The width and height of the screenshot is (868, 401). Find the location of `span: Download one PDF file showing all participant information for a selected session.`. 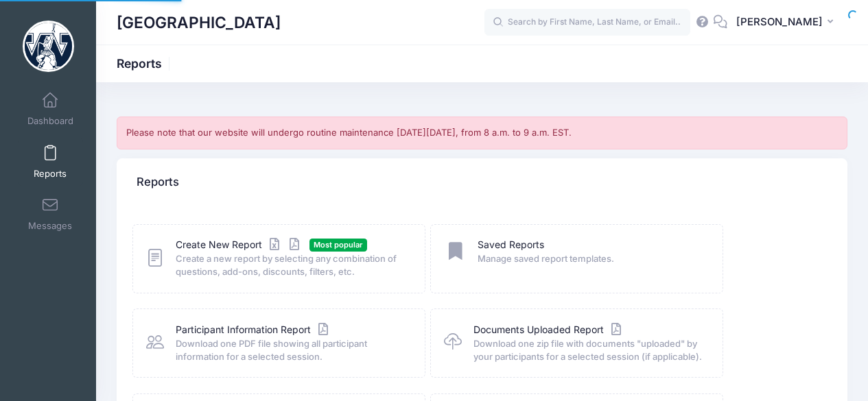

span: Download one PDF file showing all participant information for a selected session. is located at coordinates (291, 350).